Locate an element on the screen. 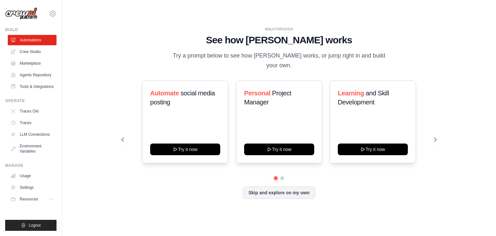  span: Personal is located at coordinates (257, 93).